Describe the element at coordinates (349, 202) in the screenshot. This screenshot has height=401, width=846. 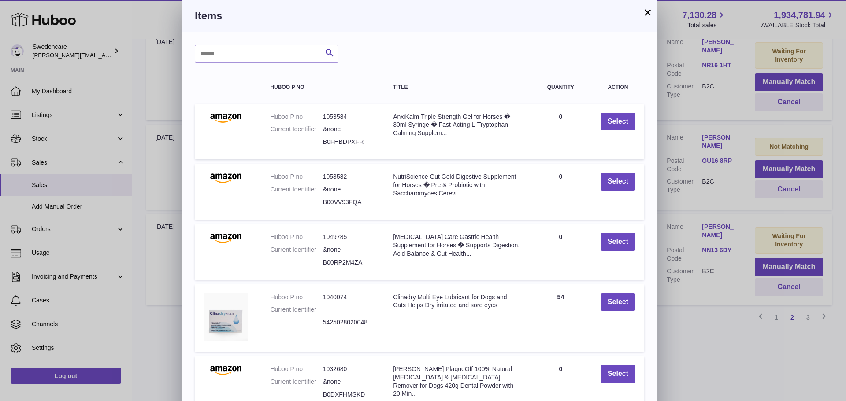
I see `dd: B00VV93FQA` at that location.